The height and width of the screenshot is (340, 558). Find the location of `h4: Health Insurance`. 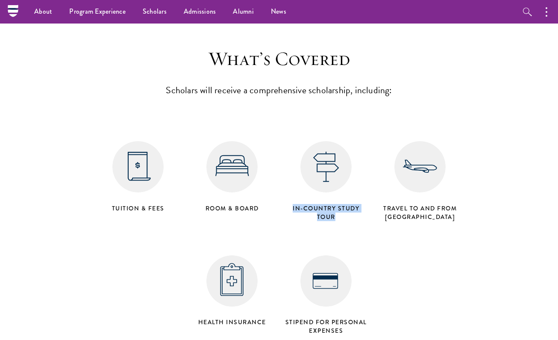

h4: Health Insurance is located at coordinates (232, 322).